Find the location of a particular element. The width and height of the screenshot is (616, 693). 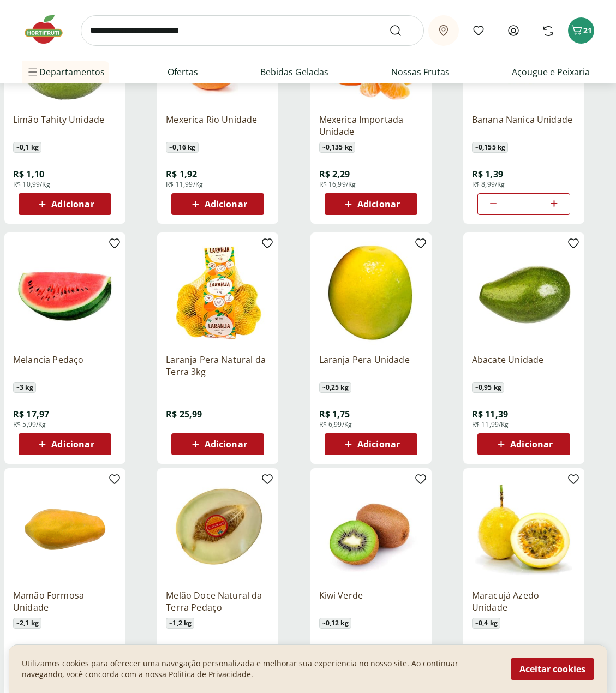

span: ~ 0,12 kg is located at coordinates (335, 623).